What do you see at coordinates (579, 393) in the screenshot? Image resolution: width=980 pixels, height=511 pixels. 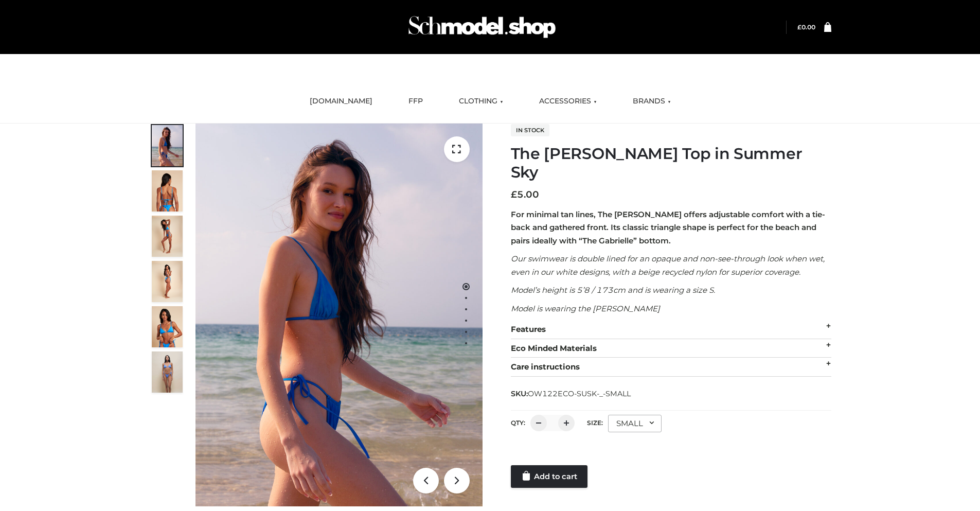 I see `span: OW122ECO-SUSK-_-SMALL` at bounding box center [579, 393].